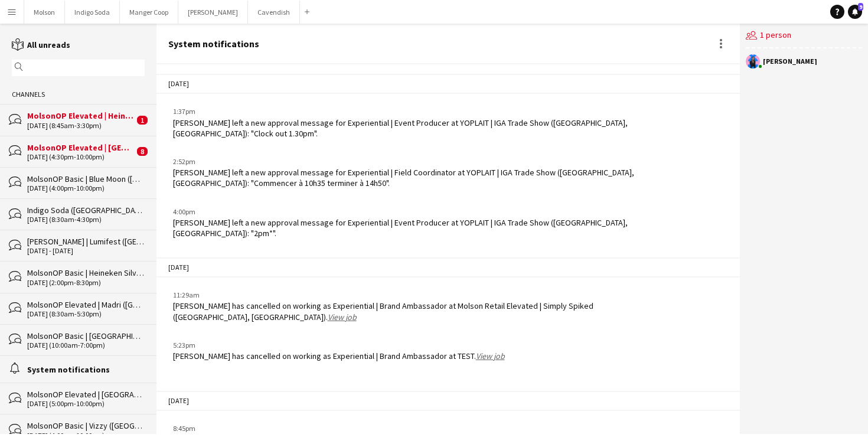 The width and height of the screenshot is (868, 441). What do you see at coordinates (44, 12) in the screenshot?
I see `button: Molson` at bounding box center [44, 12].